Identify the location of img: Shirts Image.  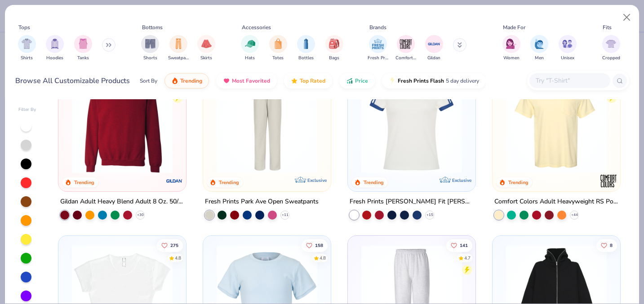
(27, 43).